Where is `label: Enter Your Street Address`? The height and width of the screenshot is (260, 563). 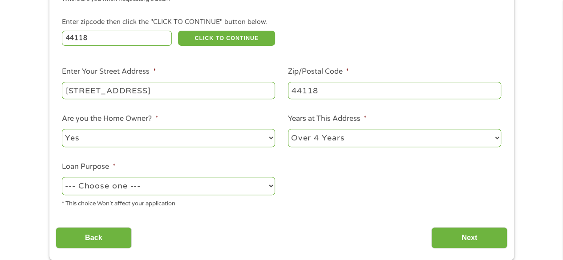
label: Enter Your Street Address is located at coordinates (109, 72).